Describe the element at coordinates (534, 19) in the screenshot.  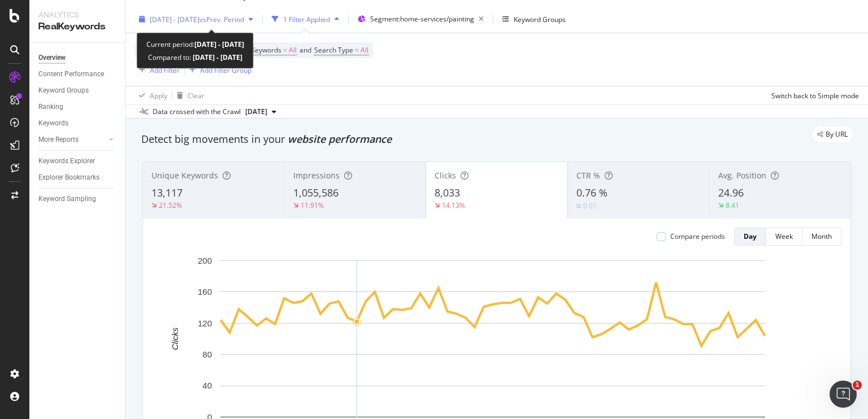
I see `button: Keyword Groups` at that location.